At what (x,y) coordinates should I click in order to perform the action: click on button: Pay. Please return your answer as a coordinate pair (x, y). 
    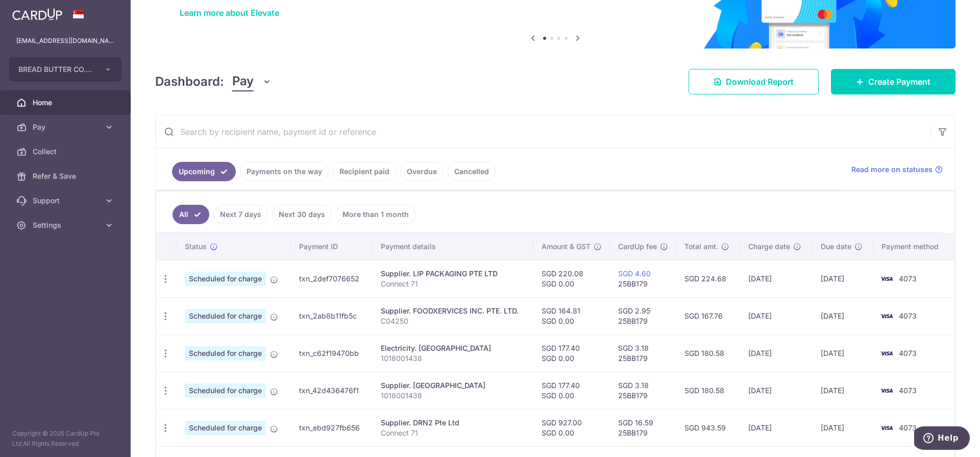
    Looking at the image, I should click on (252, 82).